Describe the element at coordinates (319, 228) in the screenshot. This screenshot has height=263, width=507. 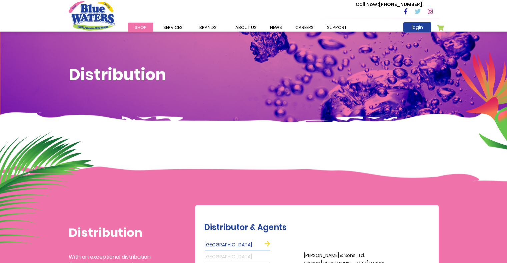
I see `h2: Distributor & Agents` at that location.